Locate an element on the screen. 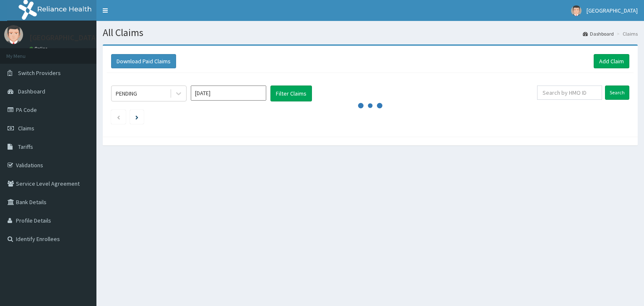  button: Filter Claims is located at coordinates (291, 94).